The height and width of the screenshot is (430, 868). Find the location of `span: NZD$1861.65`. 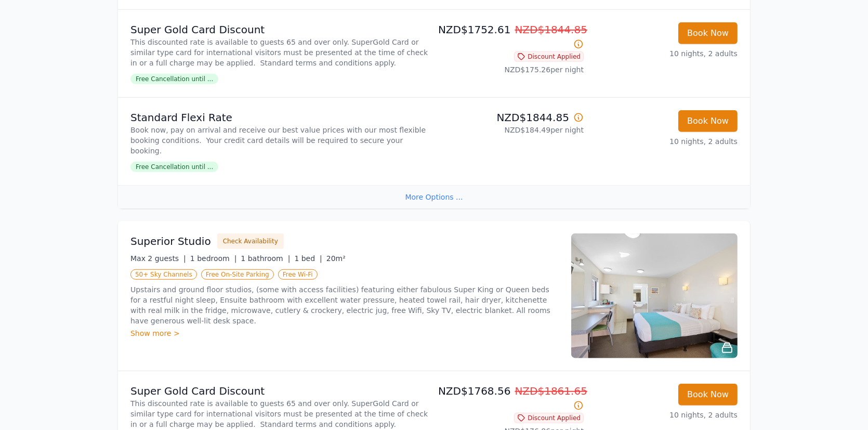

span: NZD$1861.65 is located at coordinates (552, 391).